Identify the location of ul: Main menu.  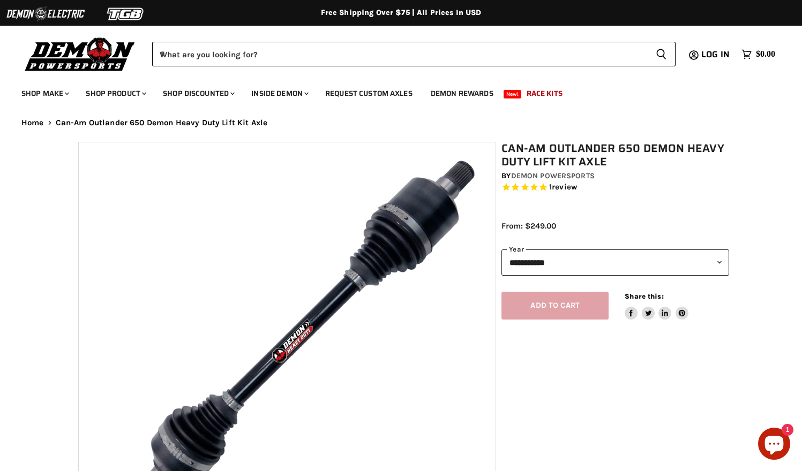
(393, 91).